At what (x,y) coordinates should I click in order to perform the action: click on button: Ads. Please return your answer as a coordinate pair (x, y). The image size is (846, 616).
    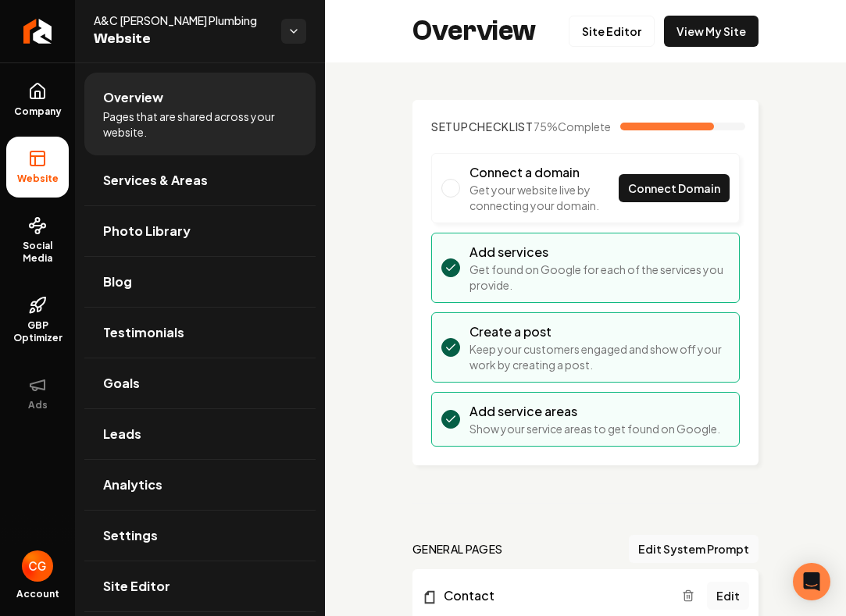
    Looking at the image, I should click on (38, 394).